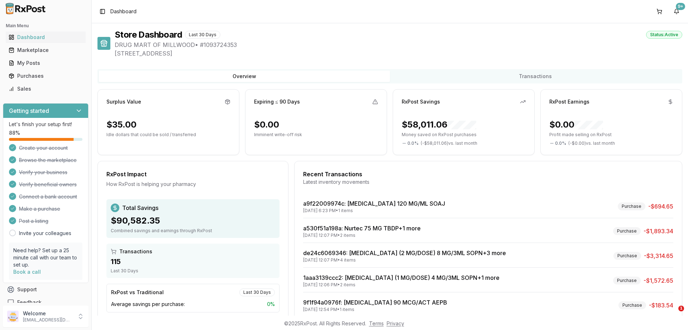 This screenshot has height=330, width=688. Describe the element at coordinates (661, 206) in the screenshot. I see `span: -$694.65` at that location.